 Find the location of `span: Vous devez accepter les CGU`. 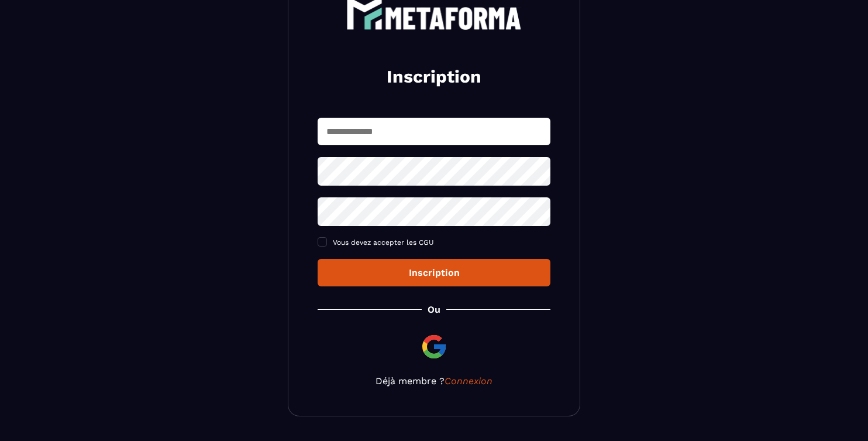

span: Vous devez accepter les CGU is located at coordinates (383, 242).